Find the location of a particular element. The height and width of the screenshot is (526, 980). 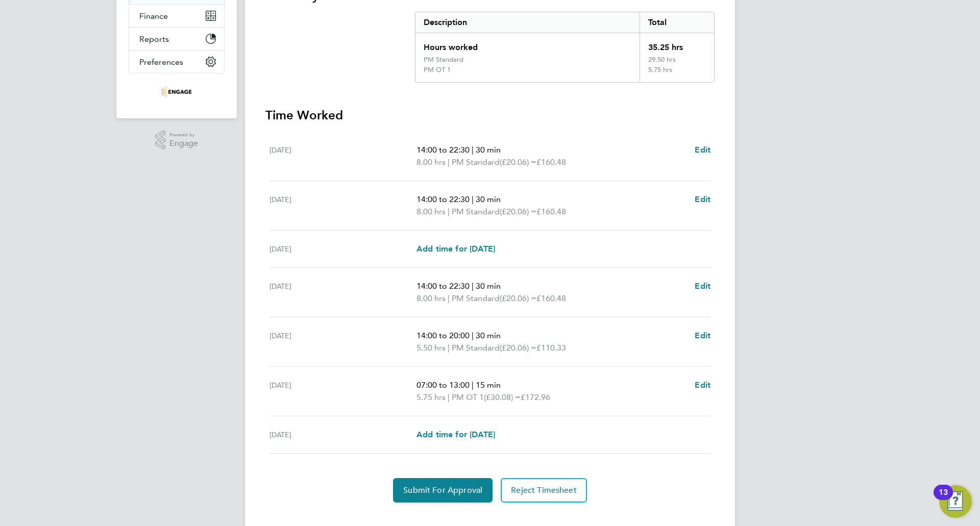

a: Go to home page is located at coordinates (177, 92).